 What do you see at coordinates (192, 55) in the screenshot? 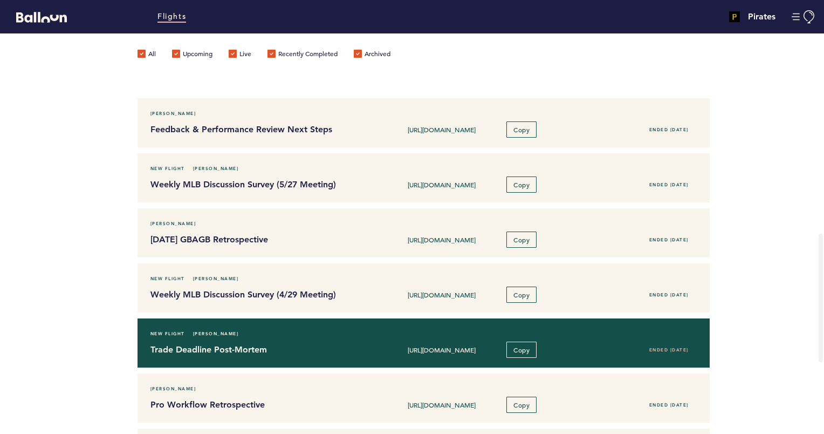
I see `label: Upcoming` at bounding box center [192, 55].